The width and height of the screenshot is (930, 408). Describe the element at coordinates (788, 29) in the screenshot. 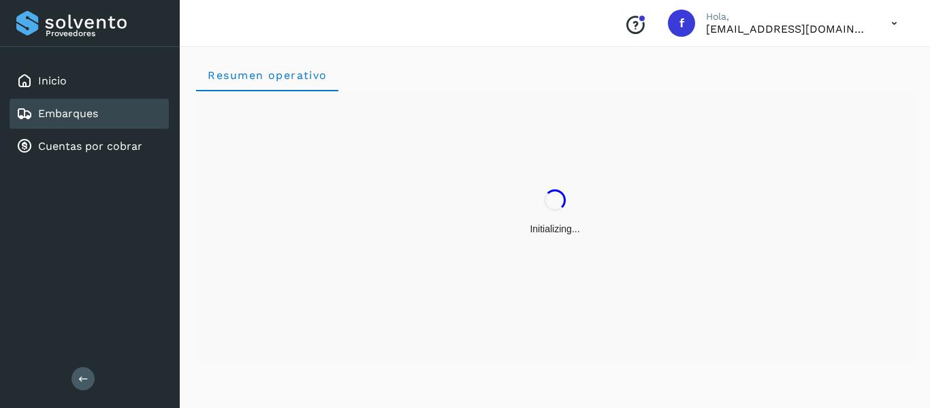

I see `p: finanzastransportesperez@gmail.com` at that location.